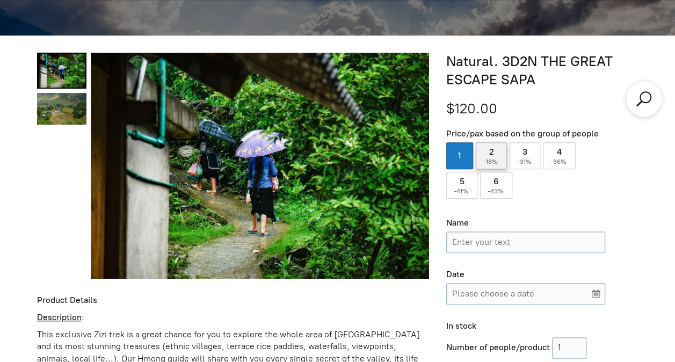 The width and height of the screenshot is (675, 362). Describe the element at coordinates (644, 99) in the screenshot. I see `a: Search products` at that location.